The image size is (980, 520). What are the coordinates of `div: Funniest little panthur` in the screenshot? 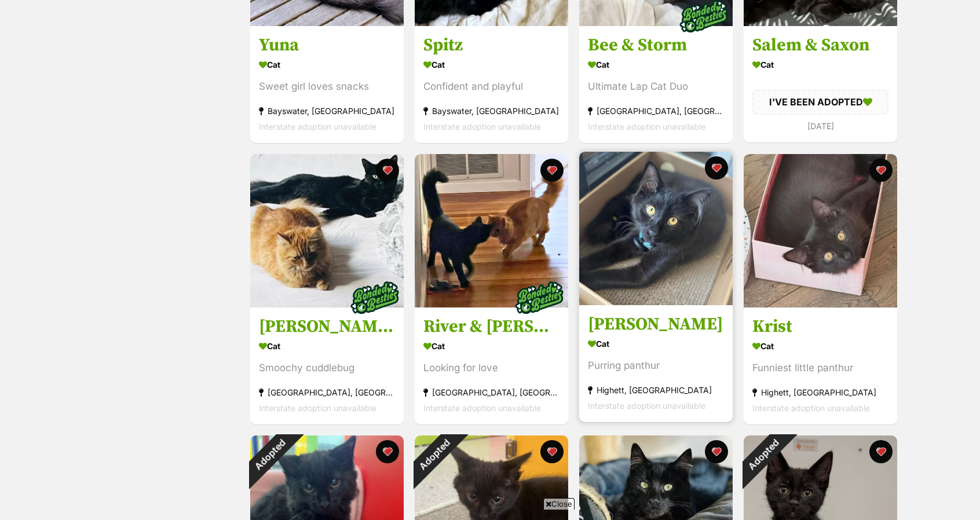 It's located at (820, 368).